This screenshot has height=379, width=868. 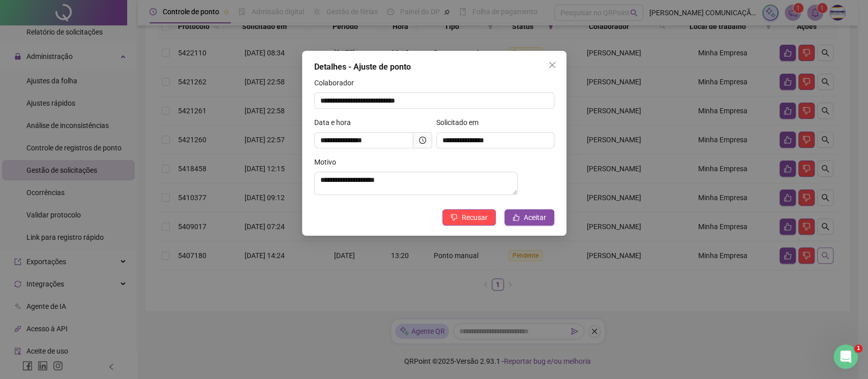 What do you see at coordinates (423, 141) in the screenshot?
I see `span: clock-circle` at bounding box center [423, 141].